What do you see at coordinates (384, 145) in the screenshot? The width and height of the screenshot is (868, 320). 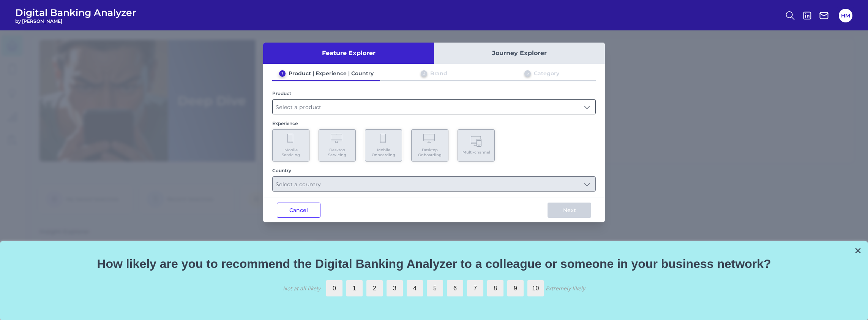 I see `button: Mobile Onboarding` at bounding box center [384, 145].